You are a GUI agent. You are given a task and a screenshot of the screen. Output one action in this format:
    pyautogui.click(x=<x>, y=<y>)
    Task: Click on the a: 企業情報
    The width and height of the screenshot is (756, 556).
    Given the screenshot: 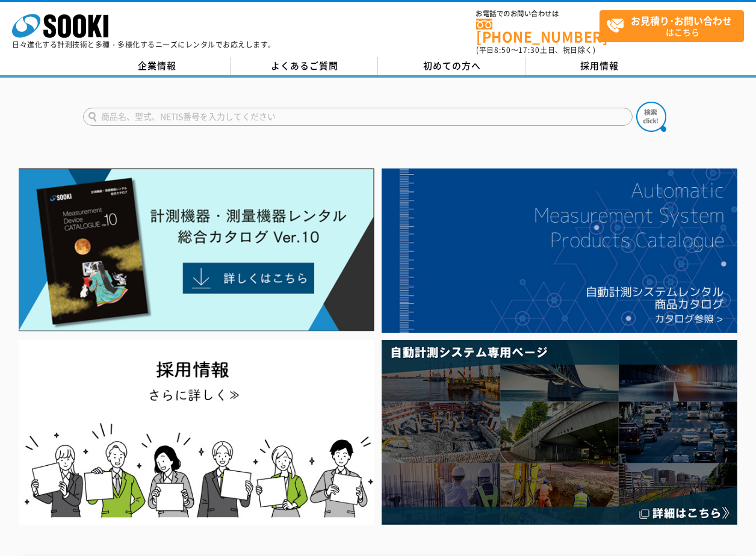 What is the action you would take?
    pyautogui.click(x=156, y=66)
    